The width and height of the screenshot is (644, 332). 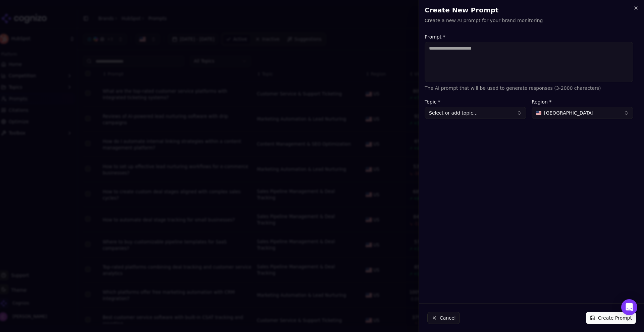 I want to click on button: Cancel, so click(x=443, y=318).